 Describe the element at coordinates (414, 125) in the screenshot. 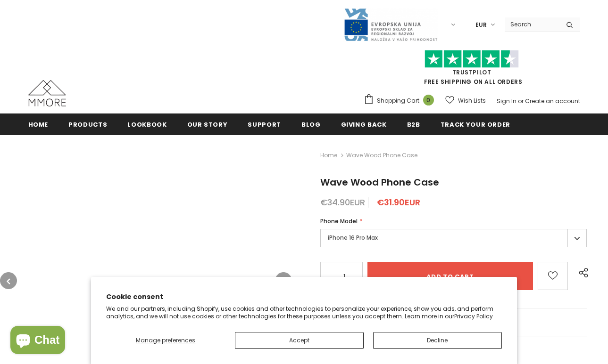

I see `span: B2B` at that location.